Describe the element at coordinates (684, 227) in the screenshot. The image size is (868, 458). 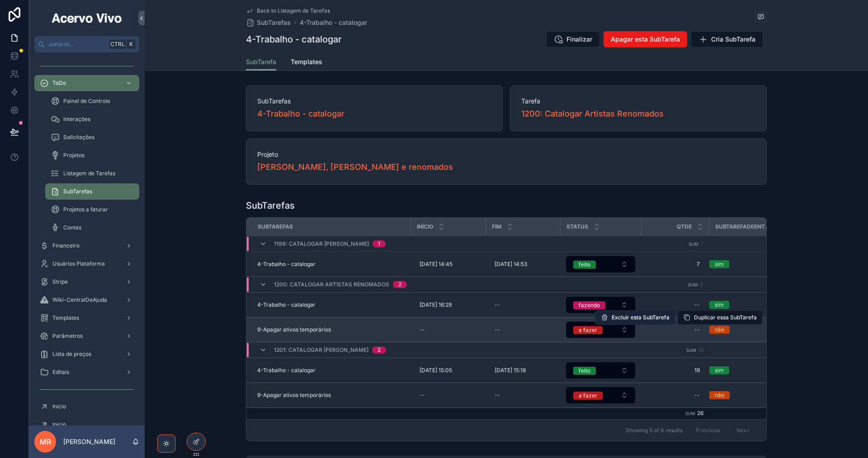
I see `span: Qtde` at that location.